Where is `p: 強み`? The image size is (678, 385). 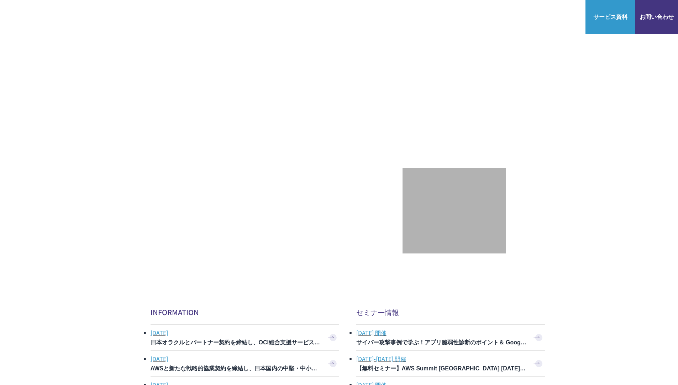 p: 強み is located at coordinates (329, 14).